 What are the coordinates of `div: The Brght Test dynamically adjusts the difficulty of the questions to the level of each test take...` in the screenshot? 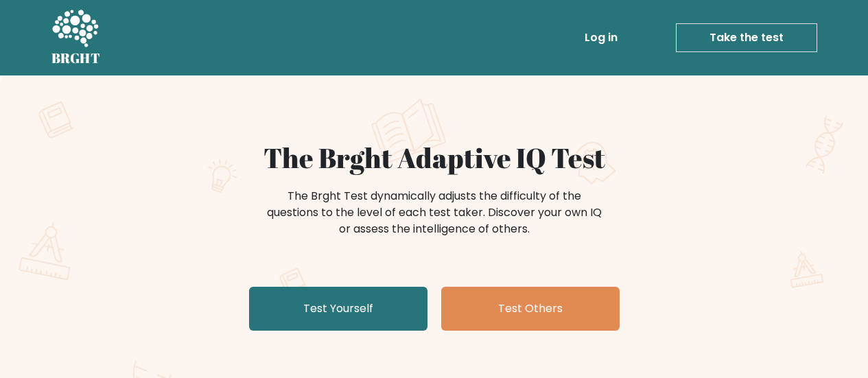 It's located at (434, 212).